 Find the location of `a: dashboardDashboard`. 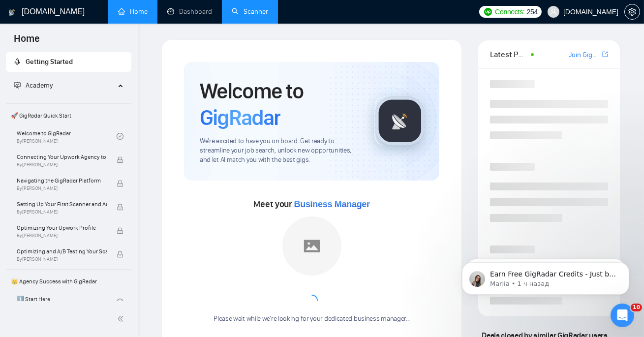

a: dashboardDashboard is located at coordinates (190, 12).